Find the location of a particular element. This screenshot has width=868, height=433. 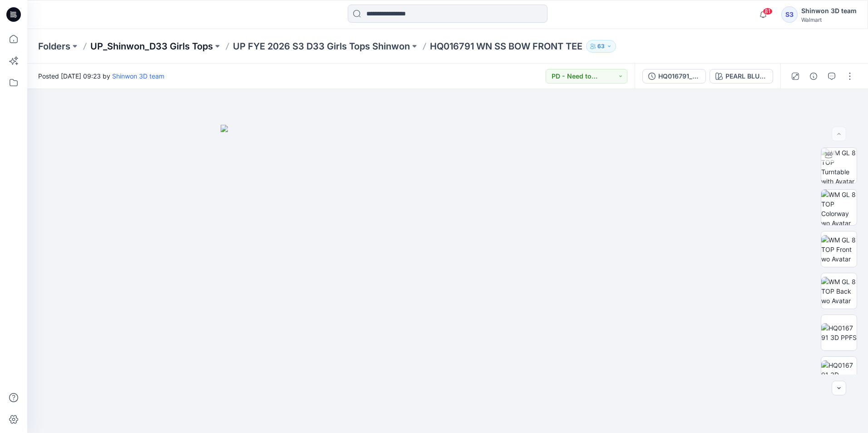

div: PEARL BLUSH is located at coordinates (746, 76).